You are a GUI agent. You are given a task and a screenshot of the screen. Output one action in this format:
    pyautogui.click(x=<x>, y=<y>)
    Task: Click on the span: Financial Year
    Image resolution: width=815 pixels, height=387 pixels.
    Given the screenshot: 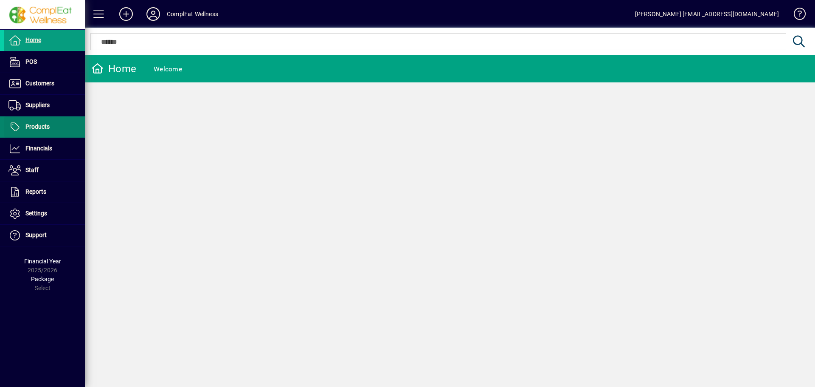 What is the action you would take?
    pyautogui.click(x=42, y=261)
    